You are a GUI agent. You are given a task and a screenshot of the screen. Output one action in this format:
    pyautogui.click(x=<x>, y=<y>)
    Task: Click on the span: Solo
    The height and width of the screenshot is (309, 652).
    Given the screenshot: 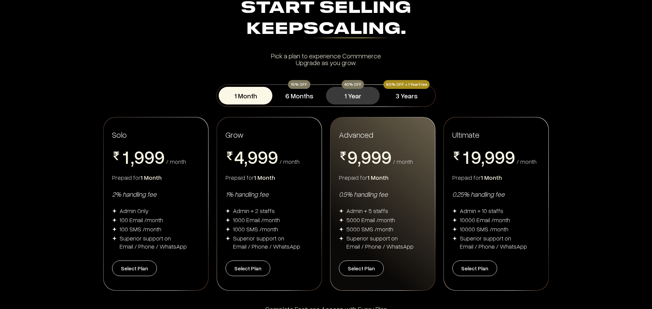 What is the action you would take?
    pyautogui.click(x=119, y=134)
    